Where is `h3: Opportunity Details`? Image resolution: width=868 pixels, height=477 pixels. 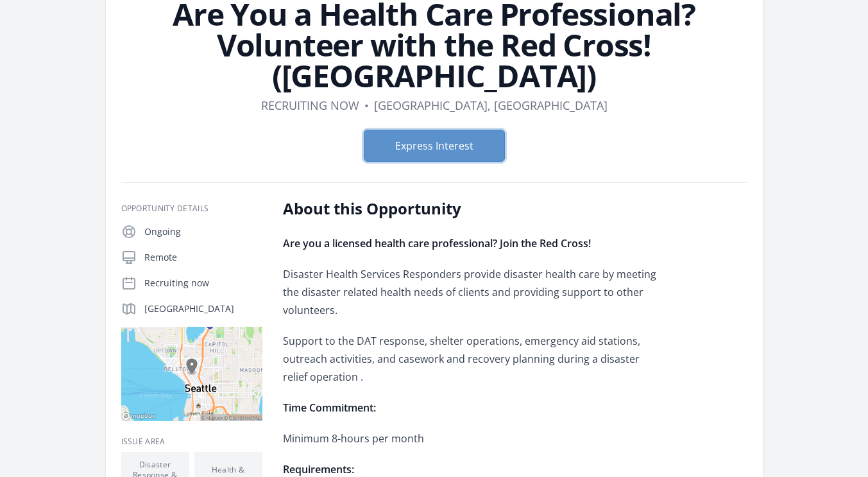 h3: Opportunity Details is located at coordinates (192, 209).